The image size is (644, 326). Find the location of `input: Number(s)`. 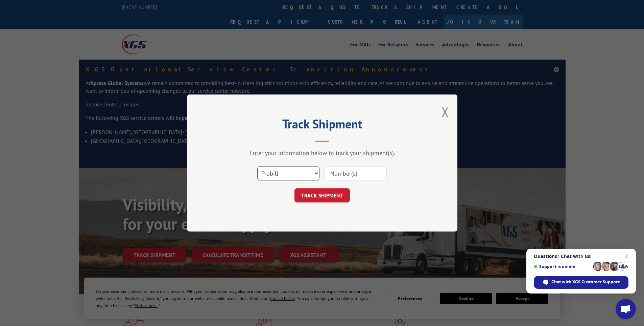

input: Number(s) is located at coordinates (356, 173).